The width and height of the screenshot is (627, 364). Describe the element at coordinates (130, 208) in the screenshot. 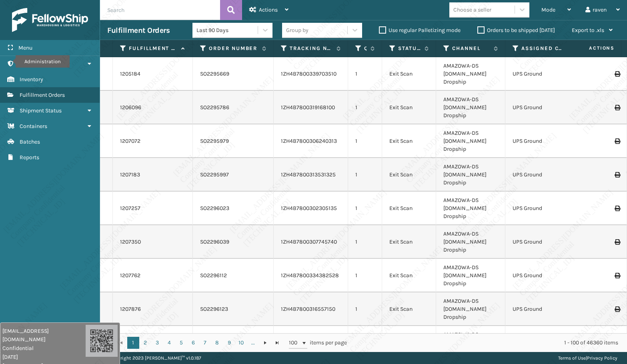

I see `a: 1207257` at that location.